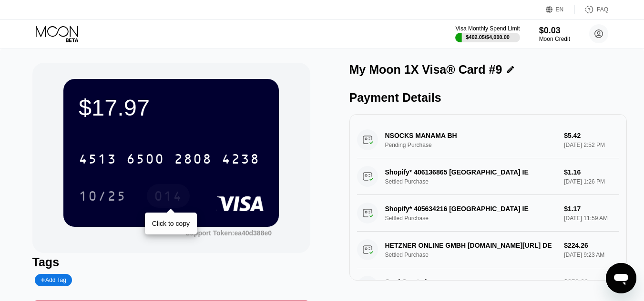 Image resolution: width=644 pixels, height=301 pixels. I want to click on div: Tags, so click(171, 262).